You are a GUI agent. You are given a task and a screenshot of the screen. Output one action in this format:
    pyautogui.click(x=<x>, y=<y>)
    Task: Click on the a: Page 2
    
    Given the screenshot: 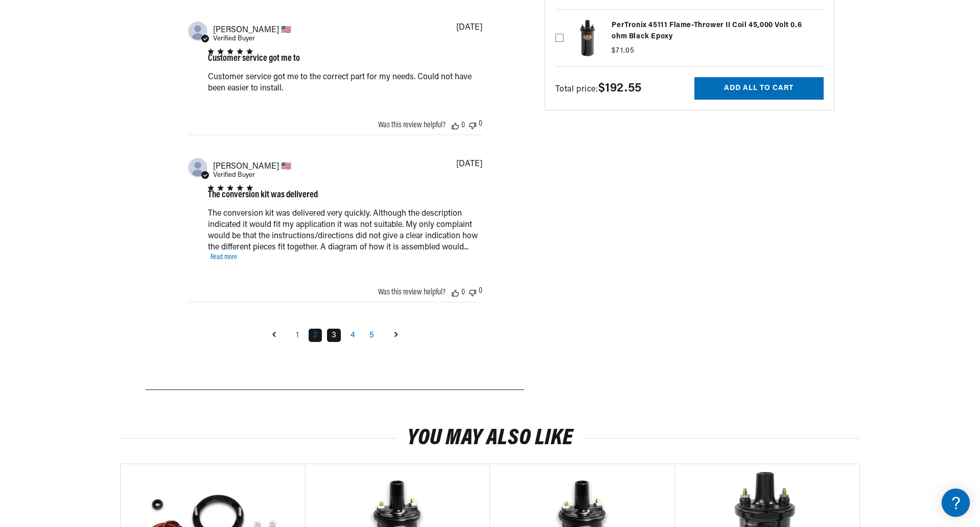 What is the action you would take?
    pyautogui.click(x=315, y=336)
    